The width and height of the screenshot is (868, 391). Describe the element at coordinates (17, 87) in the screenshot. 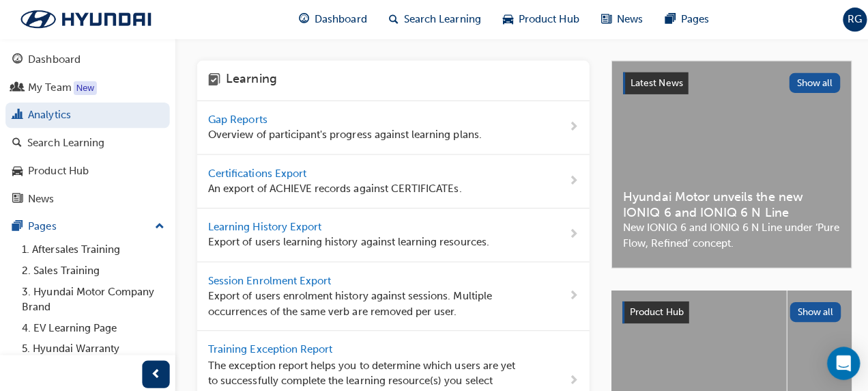

I see `span: people-icon` at that location.